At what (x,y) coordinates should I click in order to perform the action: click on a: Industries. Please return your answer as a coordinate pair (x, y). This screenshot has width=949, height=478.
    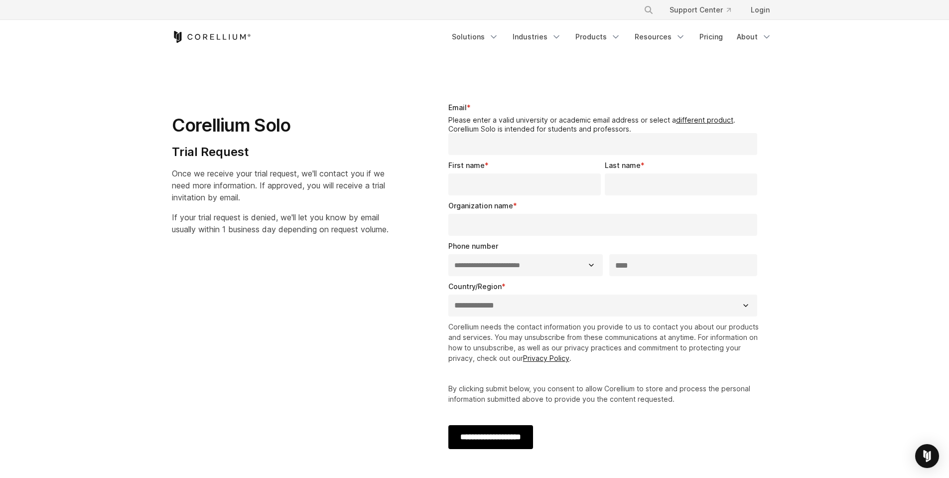
    Looking at the image, I should click on (537, 37).